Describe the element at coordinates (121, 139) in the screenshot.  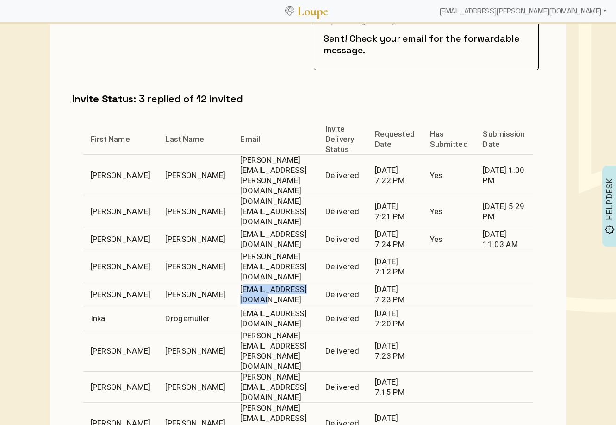
I see `th: First Name` at that location.